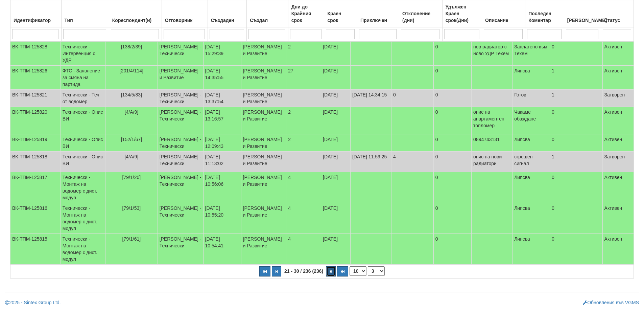  What do you see at coordinates (36, 162) in the screenshot?
I see `td: ВК-ТПМ-125818` at bounding box center [36, 162].